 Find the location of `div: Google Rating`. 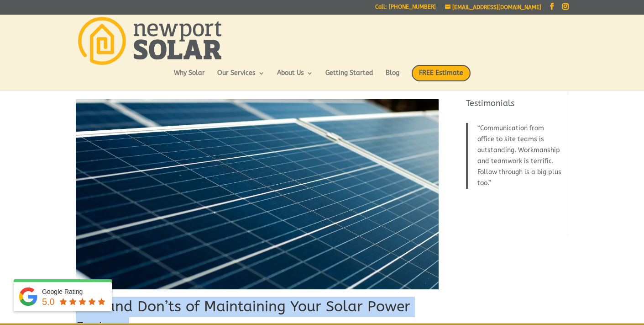

div: Google Rating is located at coordinates (75, 292).